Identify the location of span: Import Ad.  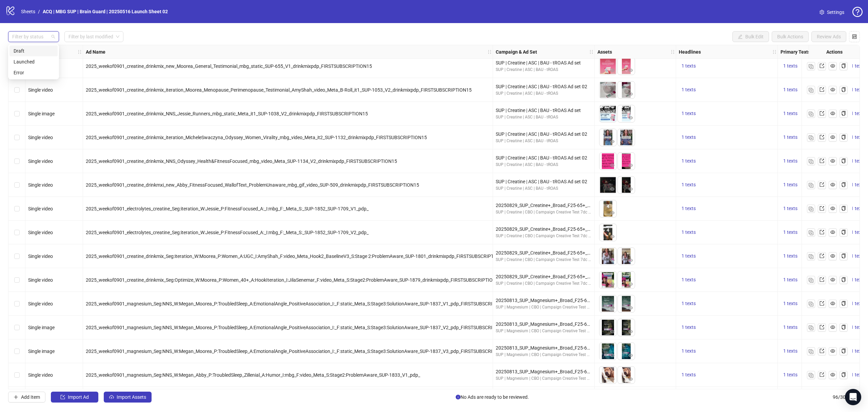
(78, 397).